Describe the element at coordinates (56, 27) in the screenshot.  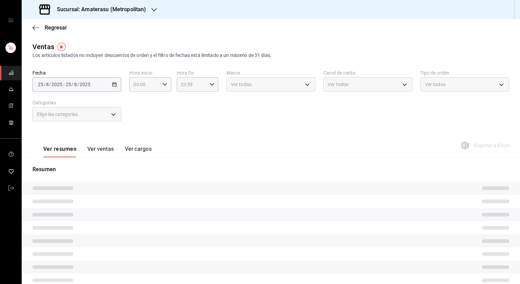
I see `span: Regresar` at that location.